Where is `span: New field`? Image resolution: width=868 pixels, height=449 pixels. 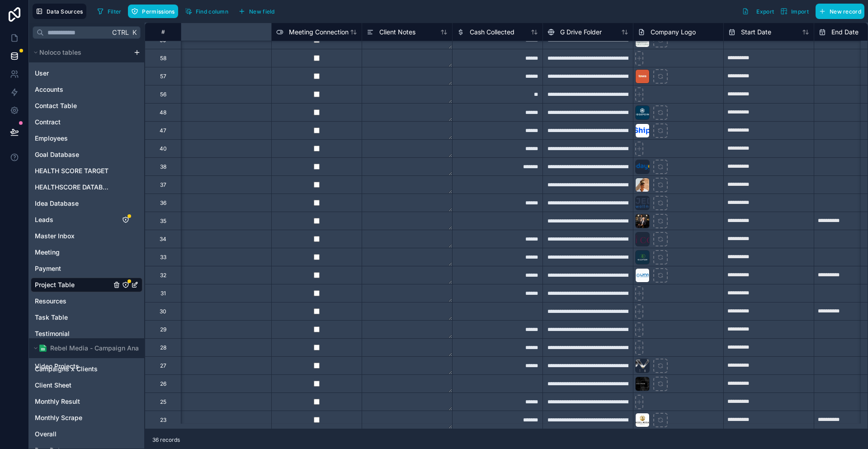 span: New field is located at coordinates (262, 11).